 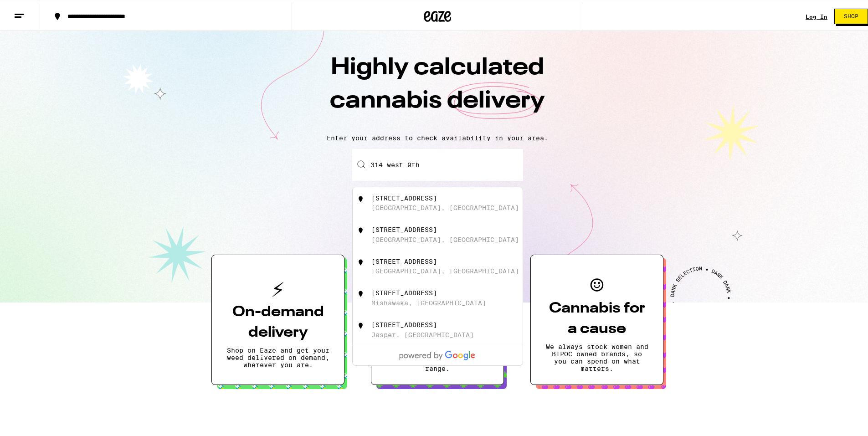 What do you see at coordinates (597, 317) in the screenshot?
I see `h3: Cannabis for a cause` at bounding box center [597, 317].